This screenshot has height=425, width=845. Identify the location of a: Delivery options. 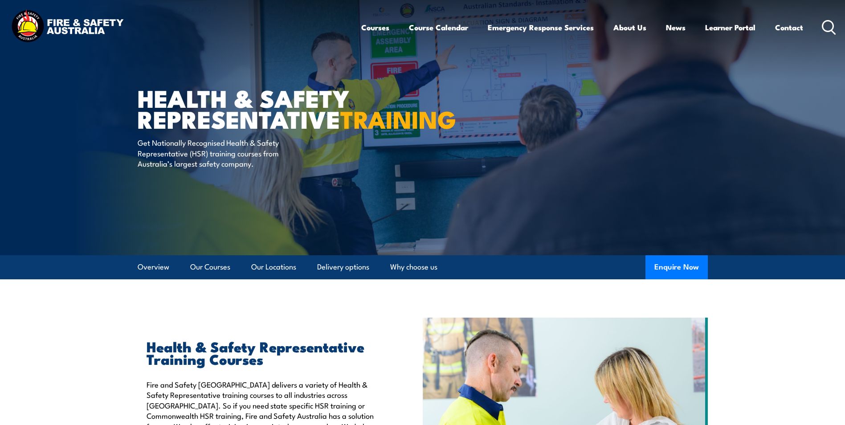
(343, 267).